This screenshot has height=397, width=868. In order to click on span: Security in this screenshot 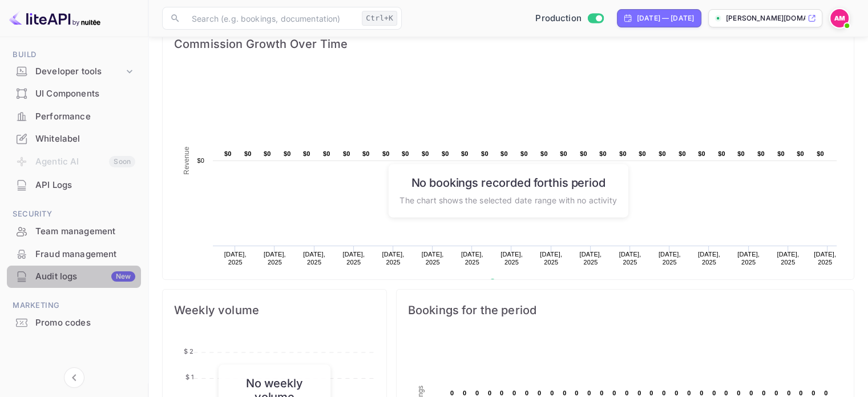, I will do `click(74, 214)`.